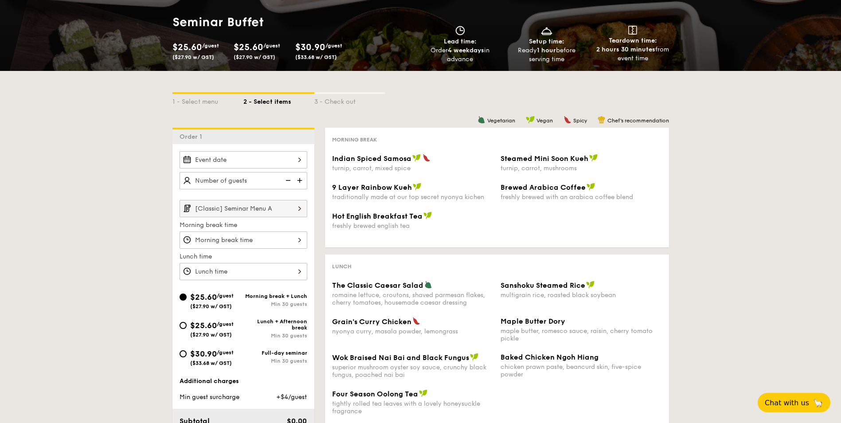 Image resolution: width=841 pixels, height=423 pixels. What do you see at coordinates (183, 325) in the screenshot?
I see `input: $25.60/guest($27.90 w/ GST)Lunch + Afternoon breakMin 30 guests` at bounding box center [183, 325].